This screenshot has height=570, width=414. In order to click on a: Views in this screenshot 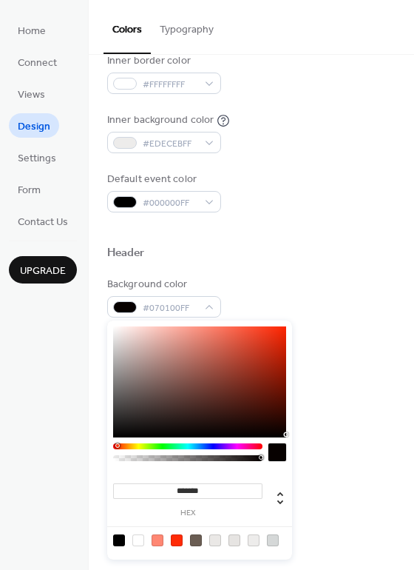, I will do `click(31, 93)`.